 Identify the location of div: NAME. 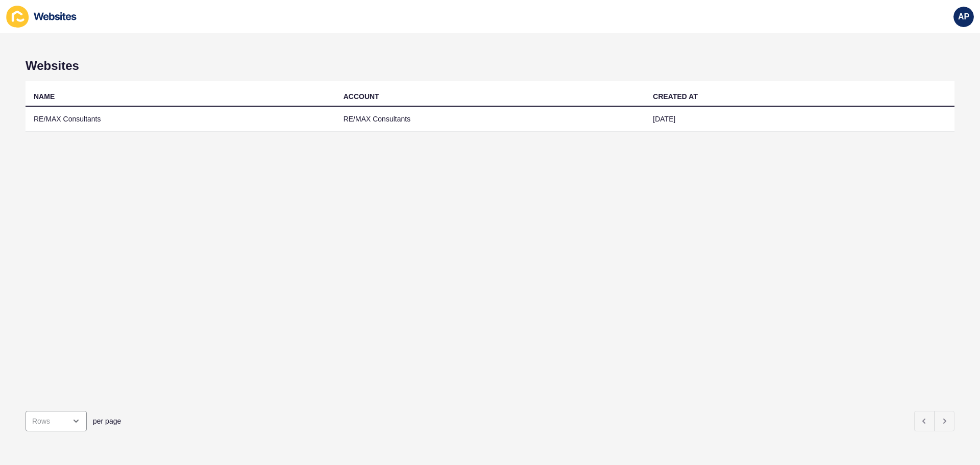
(44, 96).